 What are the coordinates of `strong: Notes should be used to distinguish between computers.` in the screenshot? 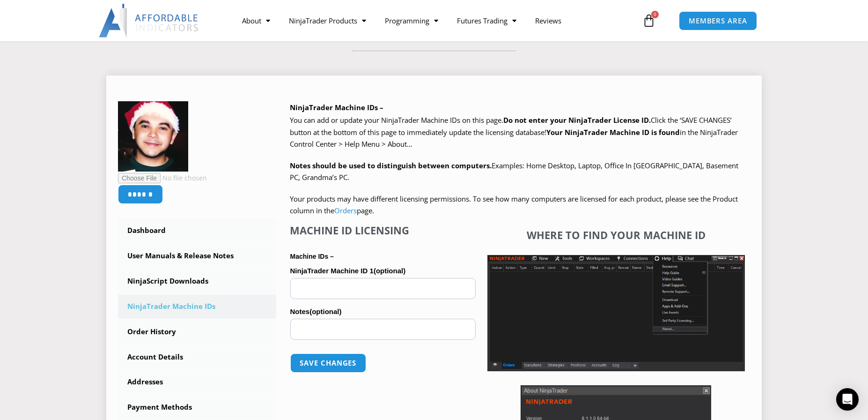 It's located at (391, 165).